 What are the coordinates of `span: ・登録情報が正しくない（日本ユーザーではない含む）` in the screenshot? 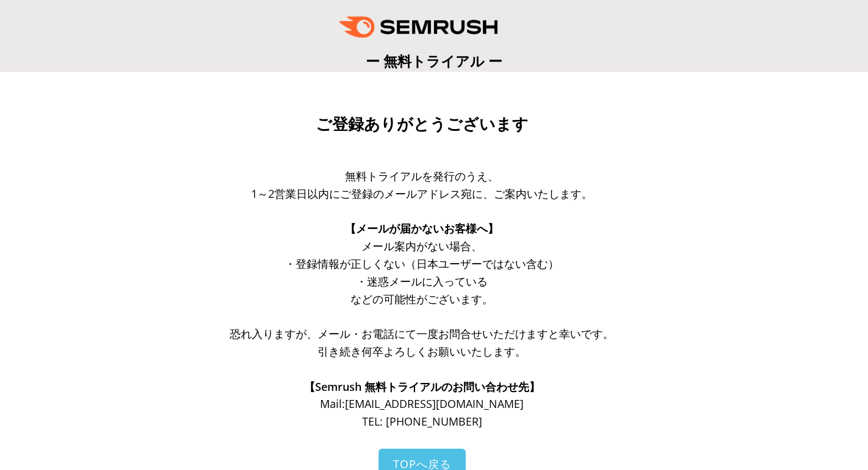 It's located at (422, 263).